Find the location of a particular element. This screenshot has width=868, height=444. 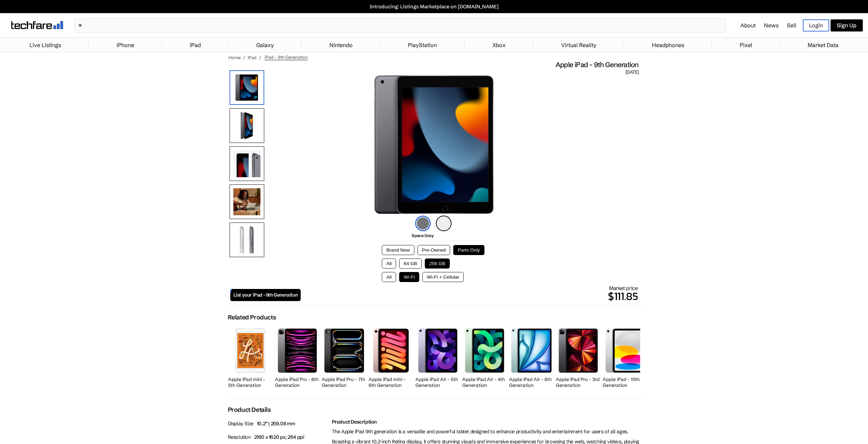

a: iPad (10th Generation) Apple iPad - 10th Generation is located at coordinates (625, 358).